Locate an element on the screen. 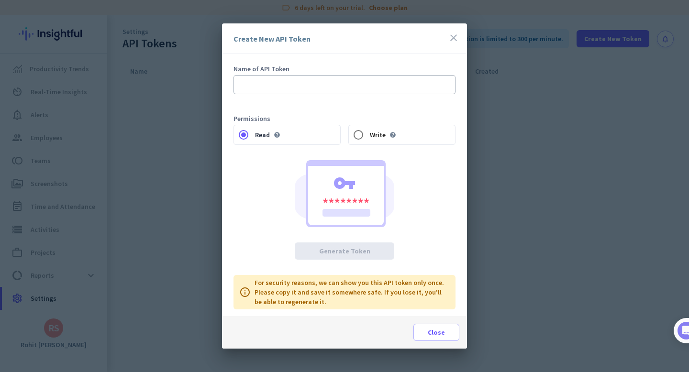  button: Generate Token is located at coordinates (344, 251).